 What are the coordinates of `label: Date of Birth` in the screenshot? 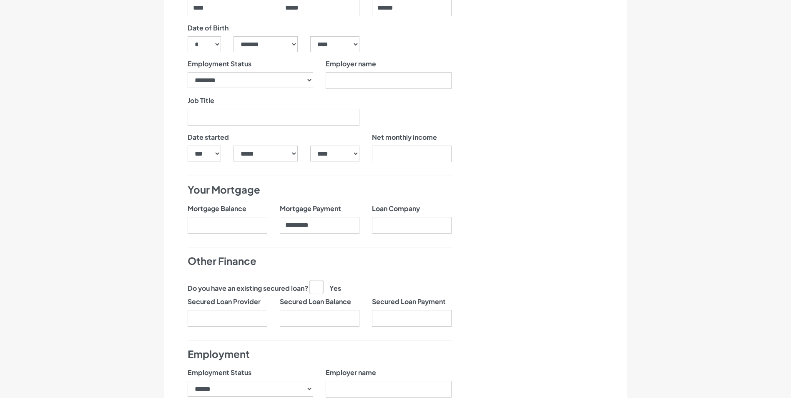 It's located at (208, 28).